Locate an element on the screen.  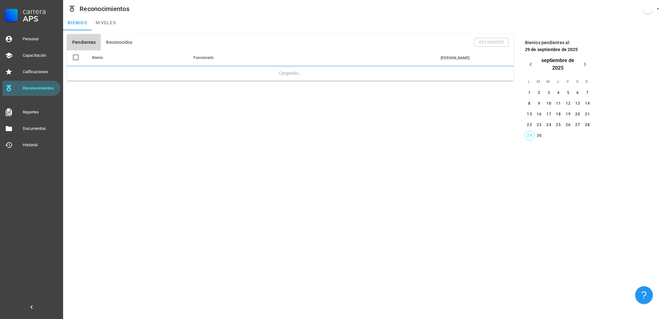
button: Reconocidos is located at coordinates (119, 42).